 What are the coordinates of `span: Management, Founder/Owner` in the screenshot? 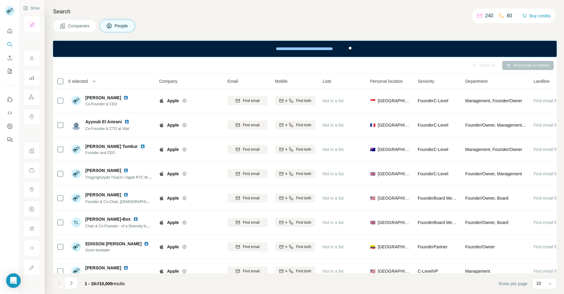 It's located at (493, 150).